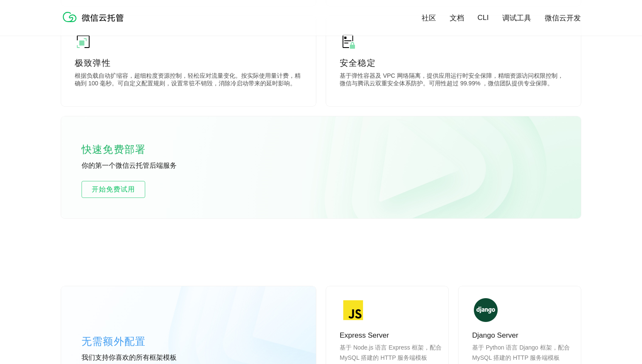 Image resolution: width=642 pixels, height=364 pixels. Describe the element at coordinates (114, 189) in the screenshot. I see `span: 开始免费试用` at that location.